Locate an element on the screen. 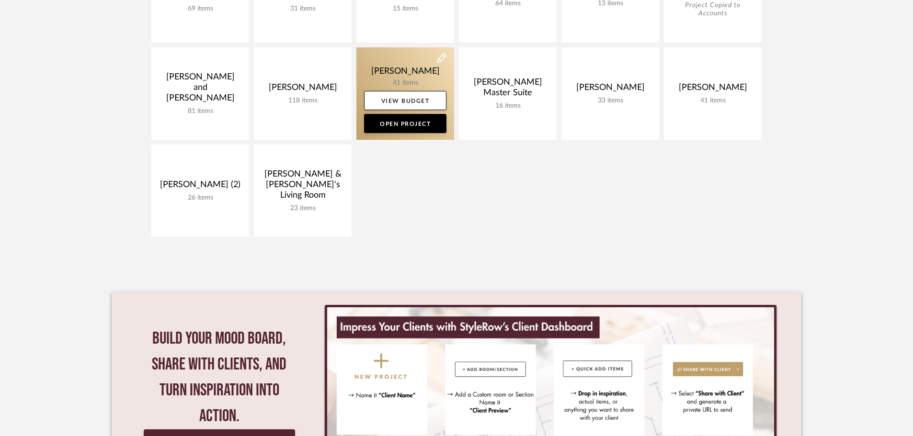 This screenshot has height=436, width=913. div: Project Copied to Accounts is located at coordinates (713, 10).